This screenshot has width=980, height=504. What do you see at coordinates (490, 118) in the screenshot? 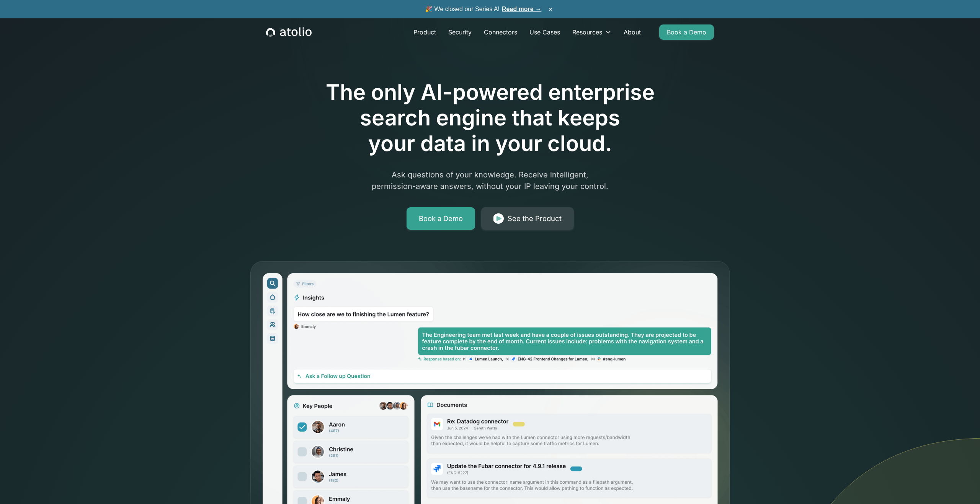
I see `h1: The only AI-powered enterprise search engine that keeps your data in your cloud.` at bounding box center [490, 118].